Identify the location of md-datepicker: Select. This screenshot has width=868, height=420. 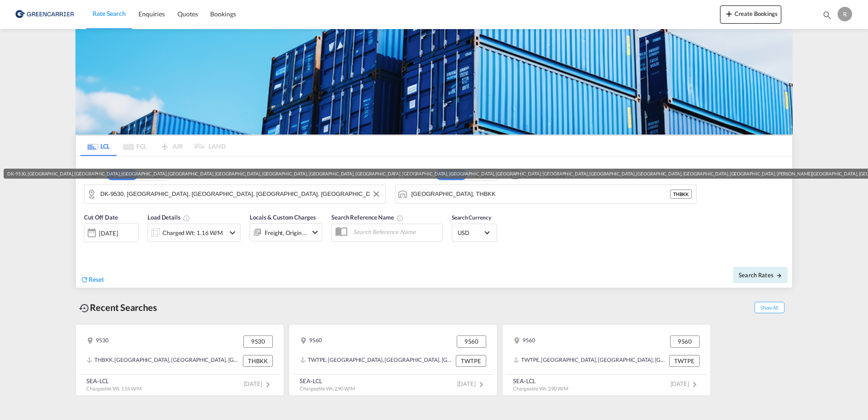
(87, 247).